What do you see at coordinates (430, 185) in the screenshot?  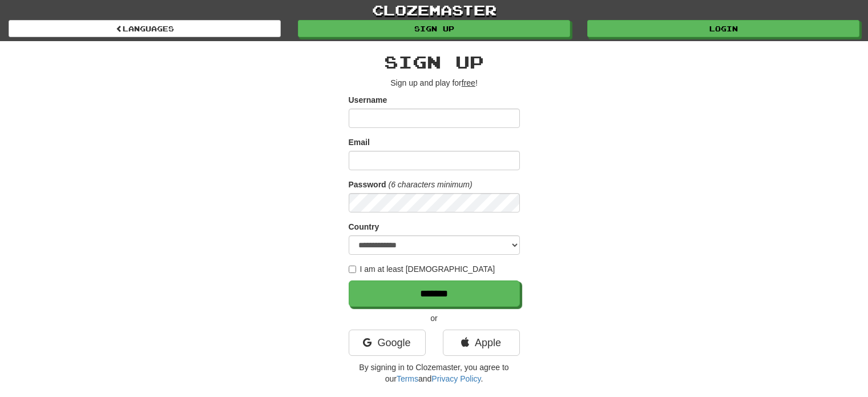 I see `em: (6 characters minimum)` at bounding box center [430, 185].